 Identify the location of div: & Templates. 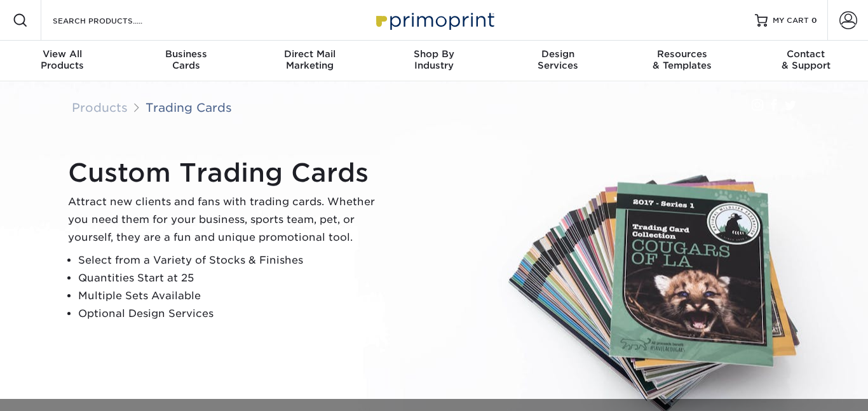
(682, 60).